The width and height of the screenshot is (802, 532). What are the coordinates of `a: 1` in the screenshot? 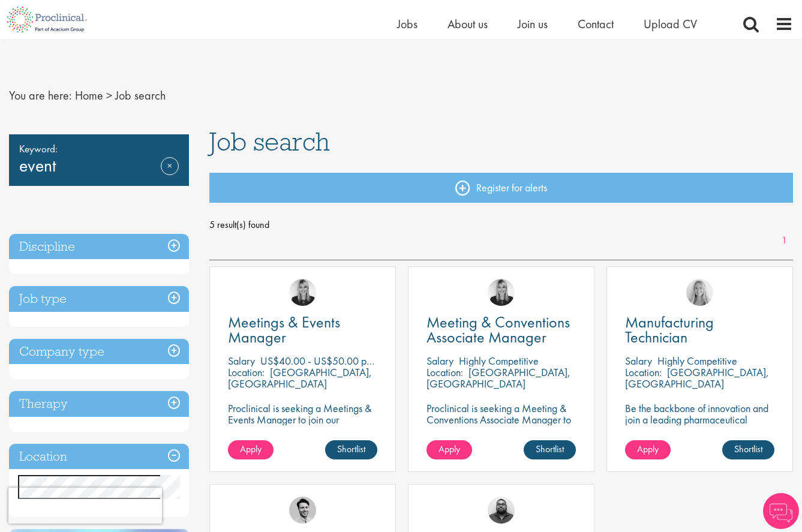 It's located at (784, 240).